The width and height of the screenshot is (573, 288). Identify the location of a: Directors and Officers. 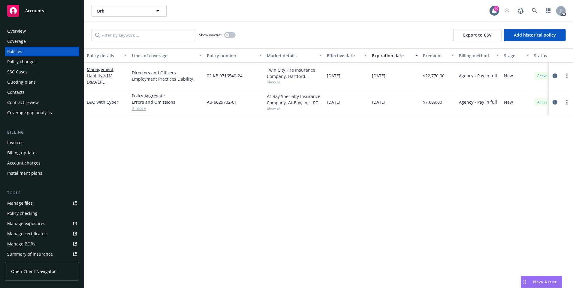
(167, 73).